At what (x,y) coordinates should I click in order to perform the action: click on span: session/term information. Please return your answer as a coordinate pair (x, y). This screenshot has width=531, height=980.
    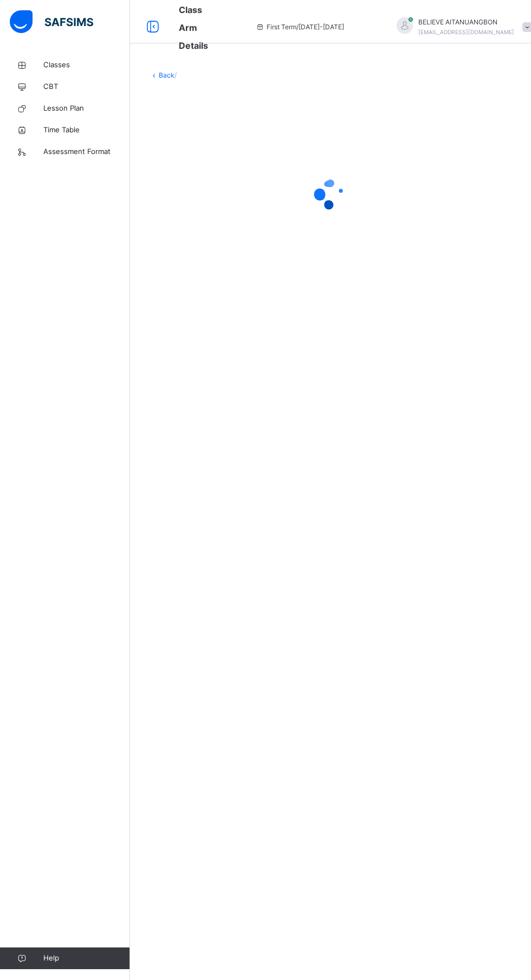
    Looking at the image, I should click on (300, 27).